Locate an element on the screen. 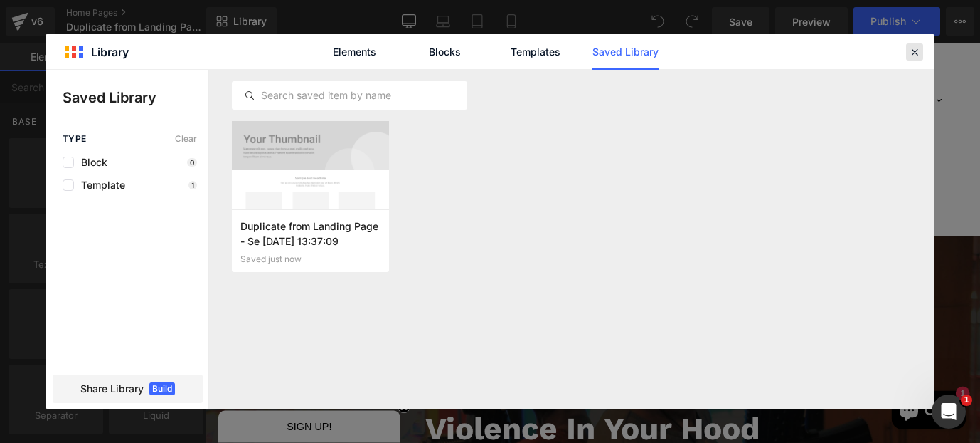 The width and height of the screenshot is (980, 443). span: SIGN UP! is located at coordinates (115, 427).